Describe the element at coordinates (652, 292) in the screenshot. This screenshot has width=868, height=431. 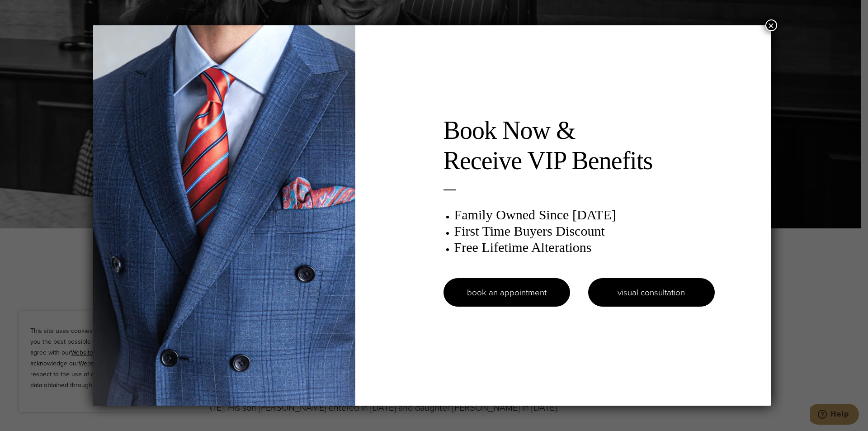
I see `a: visual consultation` at that location.